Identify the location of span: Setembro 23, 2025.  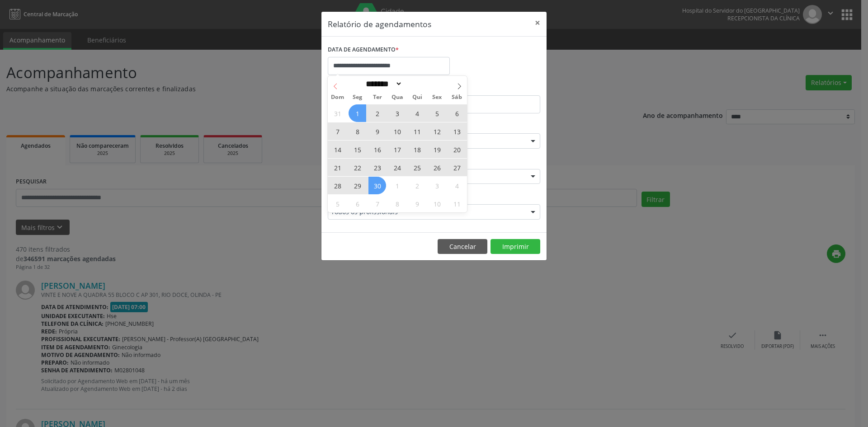
(377, 167).